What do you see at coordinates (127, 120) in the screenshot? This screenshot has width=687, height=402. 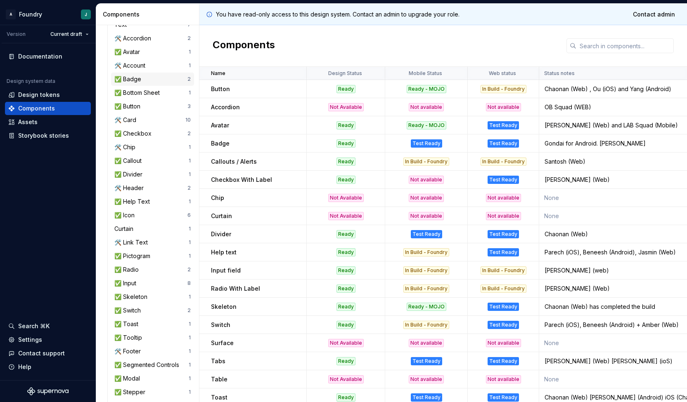 I see `div: 🛠️ Card` at bounding box center [127, 120].